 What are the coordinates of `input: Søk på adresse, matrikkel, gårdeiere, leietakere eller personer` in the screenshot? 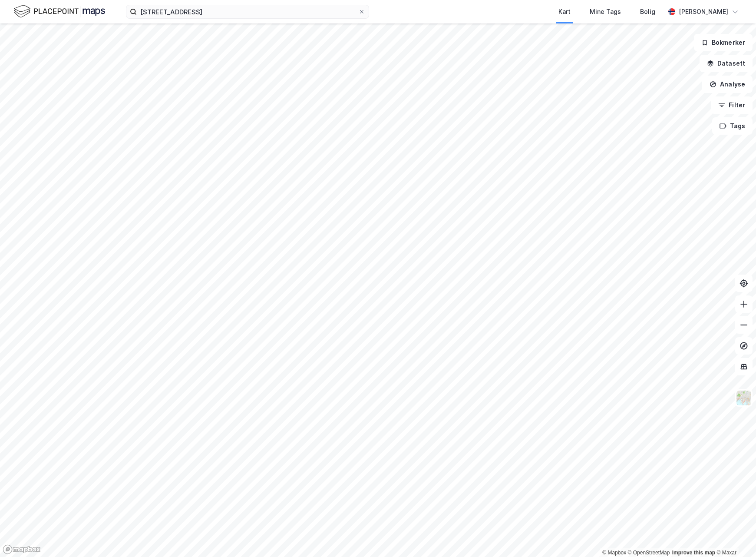 It's located at (247, 12).